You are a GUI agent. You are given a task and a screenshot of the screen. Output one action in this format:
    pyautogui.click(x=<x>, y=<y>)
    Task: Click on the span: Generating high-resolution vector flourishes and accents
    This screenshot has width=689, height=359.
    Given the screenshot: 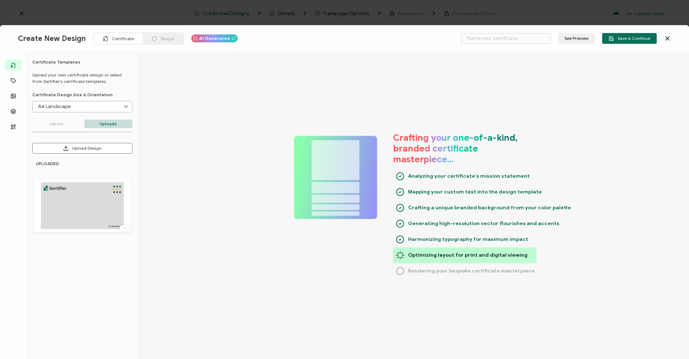 What is the action you would take?
    pyautogui.click(x=484, y=223)
    